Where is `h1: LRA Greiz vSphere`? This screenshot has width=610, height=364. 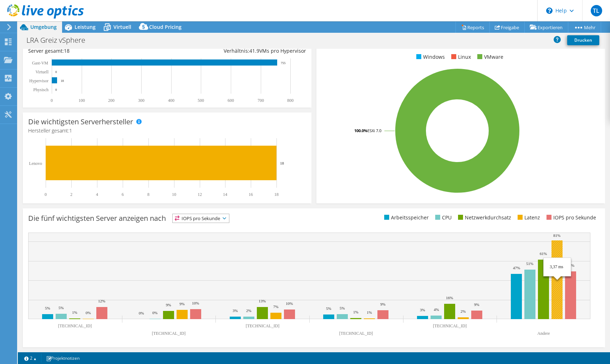
h1: LRA Greiz vSphere is located at coordinates (59, 40).